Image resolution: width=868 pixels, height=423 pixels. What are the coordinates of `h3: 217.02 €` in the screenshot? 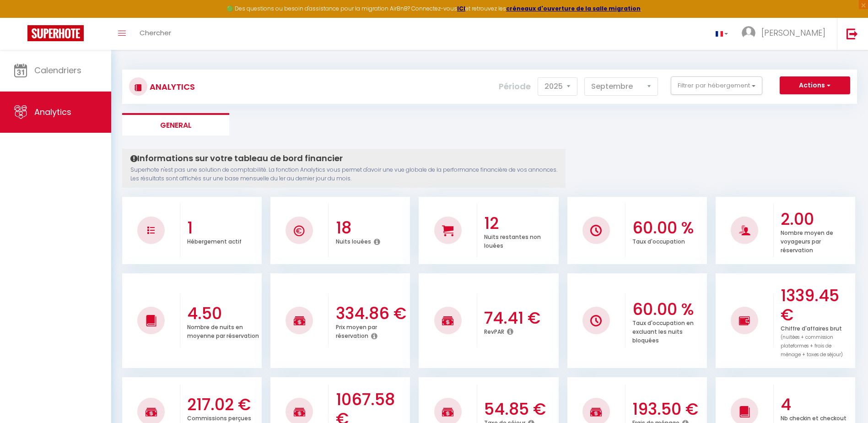 It's located at (223, 404).